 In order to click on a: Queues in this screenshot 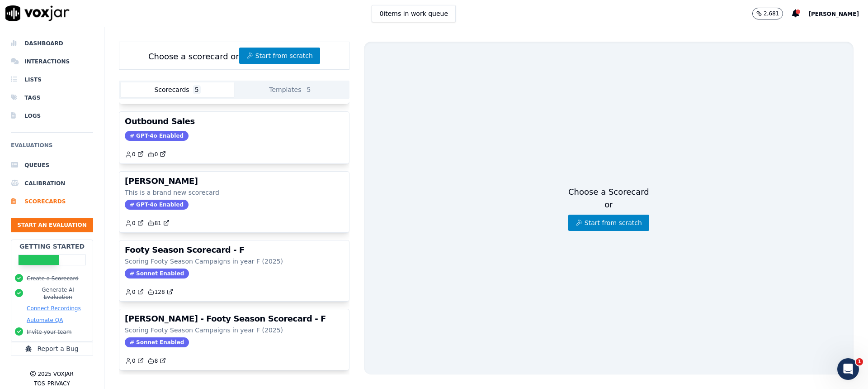, I will do `click(52, 166)`.